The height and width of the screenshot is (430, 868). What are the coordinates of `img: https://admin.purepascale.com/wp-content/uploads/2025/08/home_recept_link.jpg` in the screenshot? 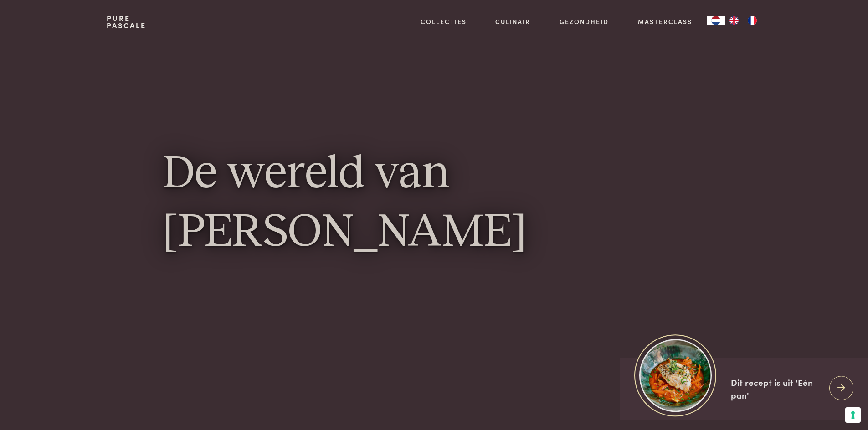 It's located at (675, 376).